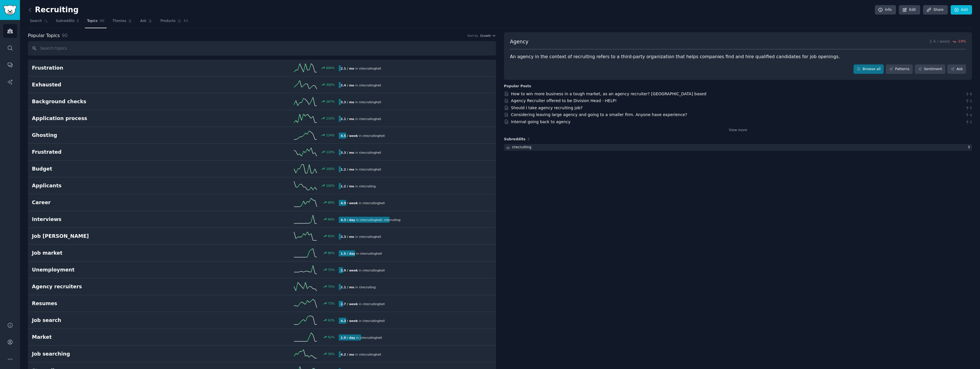 Image resolution: width=980 pixels, height=369 pixels. Describe the element at coordinates (262, 337) in the screenshot. I see `a: Market62%1.9 / dayin r/recruitinghell` at that location.